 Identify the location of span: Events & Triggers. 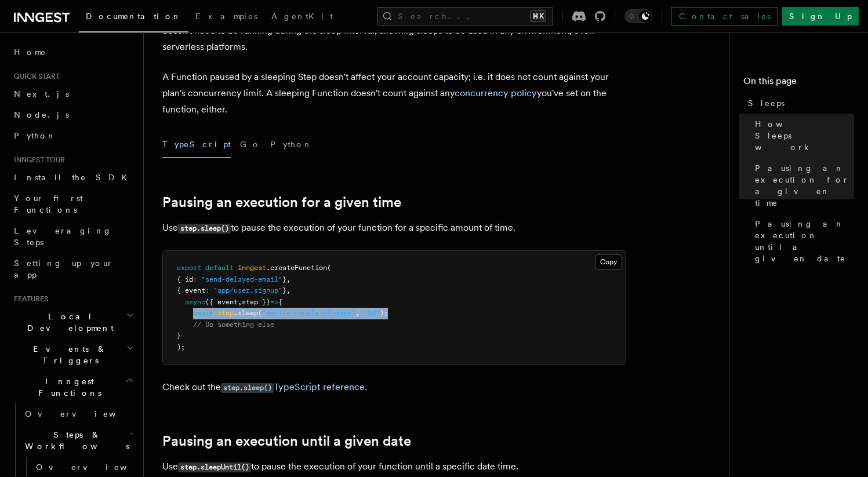
(68, 355).